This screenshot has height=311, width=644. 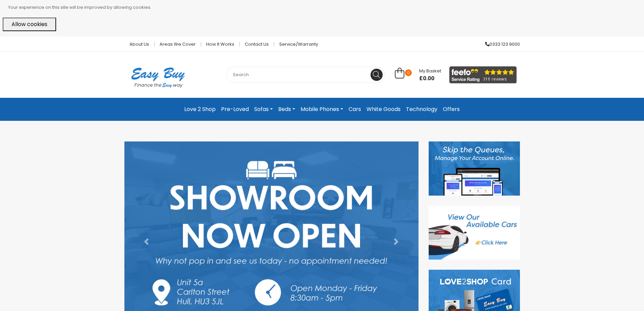 What do you see at coordinates (287, 109) in the screenshot?
I see `a: Beds` at bounding box center [287, 109].